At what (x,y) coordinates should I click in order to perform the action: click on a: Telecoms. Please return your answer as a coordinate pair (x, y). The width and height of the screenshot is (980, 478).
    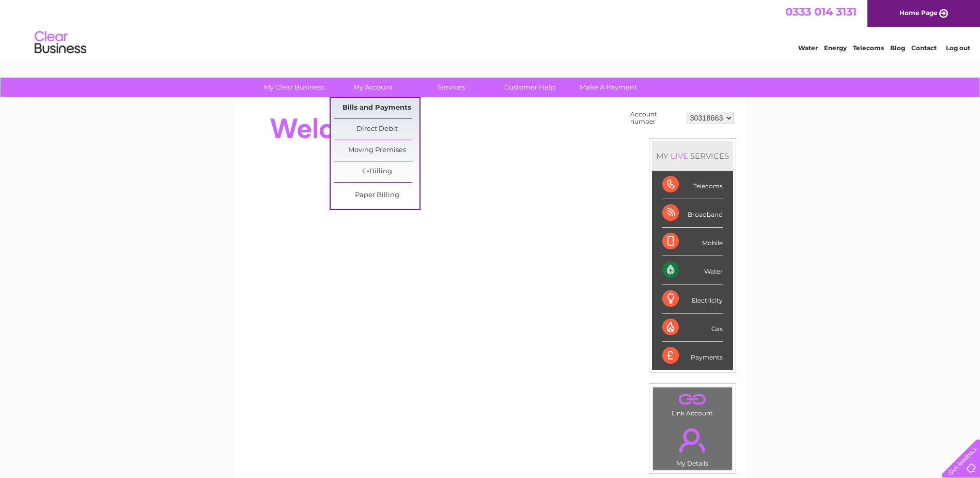
    Looking at the image, I should click on (869, 47).